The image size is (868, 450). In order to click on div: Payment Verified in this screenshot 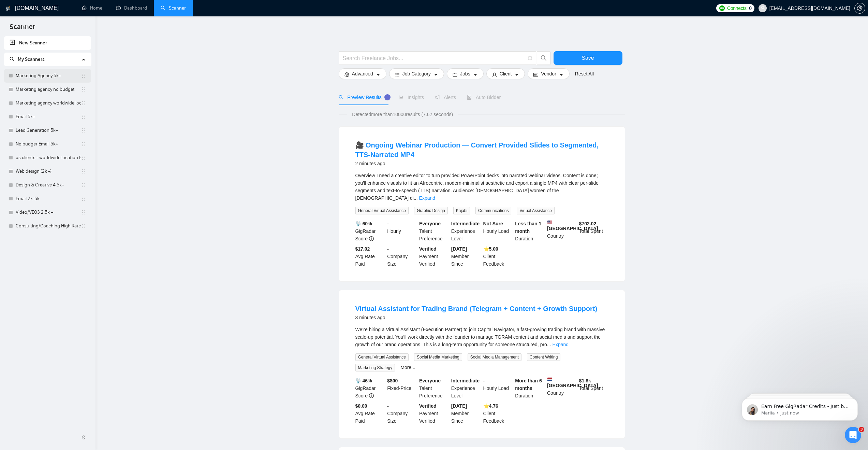, I will do `click(434, 256)`.